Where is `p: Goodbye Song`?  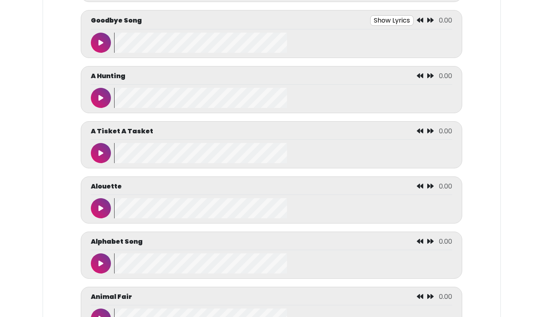
p: Goodbye Song is located at coordinates (116, 21).